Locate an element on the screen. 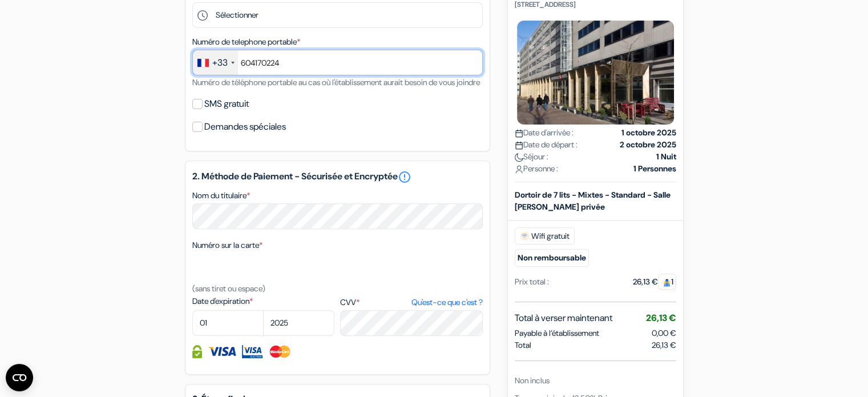 The height and width of the screenshot is (397, 868). div: Prix total : is located at coordinates (532, 281).